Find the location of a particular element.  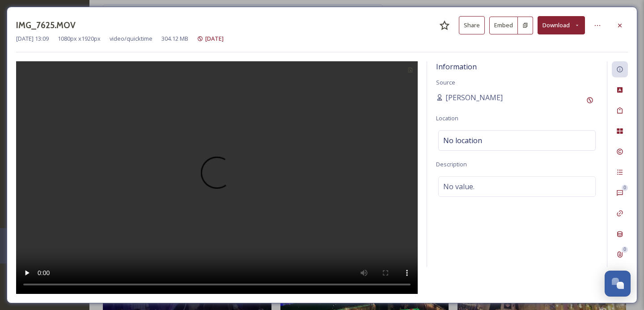

span: No location is located at coordinates (463, 141).